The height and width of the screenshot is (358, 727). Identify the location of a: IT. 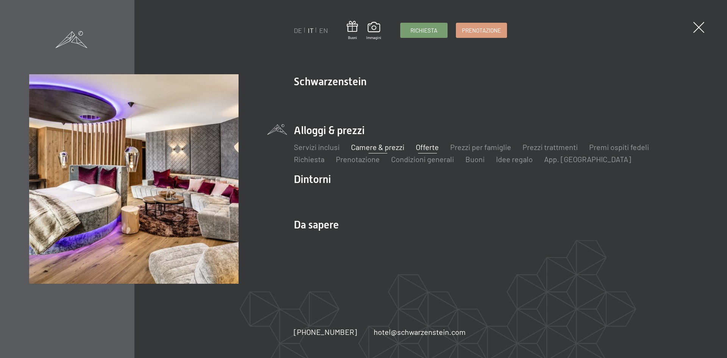
(310, 30).